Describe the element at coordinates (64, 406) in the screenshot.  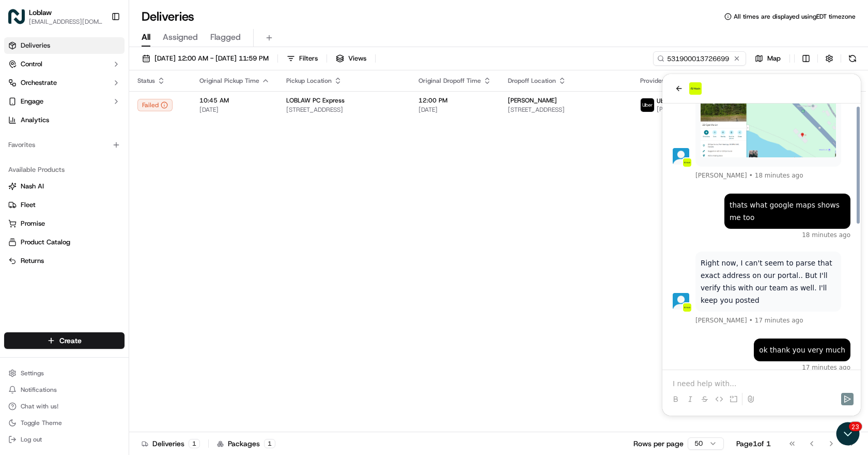
I see `button: Chat with us!` at that location.